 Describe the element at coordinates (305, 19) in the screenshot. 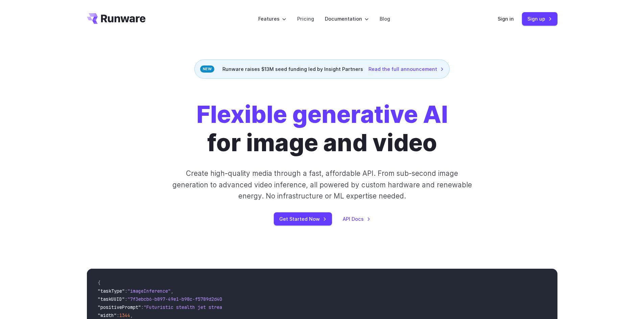

I see `a: Pricing` at that location.